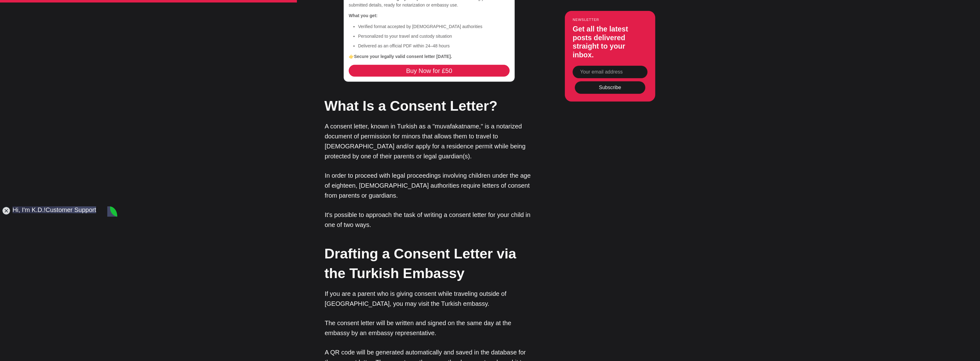  What do you see at coordinates (429, 263) in the screenshot?
I see `h2: Drafting a Consent Letter via the Turkish Embassy` at bounding box center [429, 263].